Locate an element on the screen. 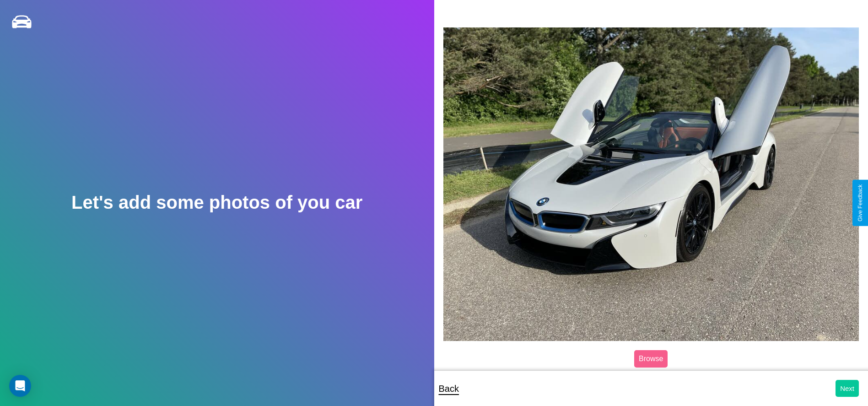 The image size is (868, 406). button: Next is located at coordinates (847, 388).